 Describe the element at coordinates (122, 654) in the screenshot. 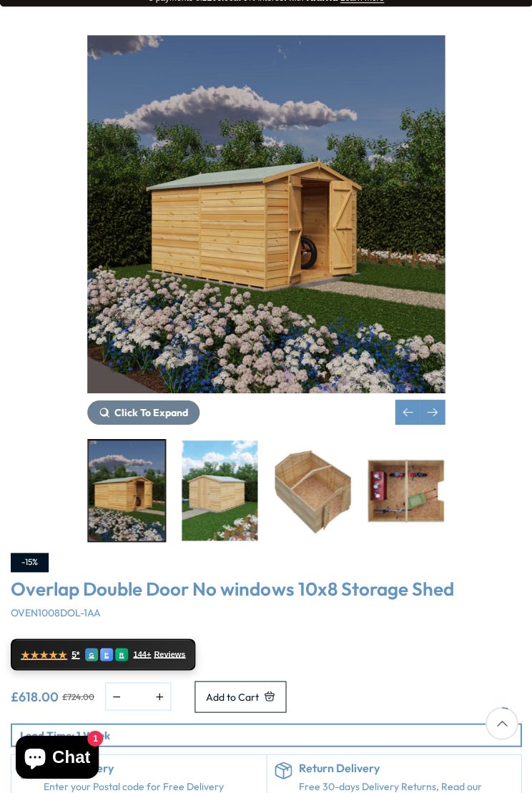

I see `div: R` at that location.